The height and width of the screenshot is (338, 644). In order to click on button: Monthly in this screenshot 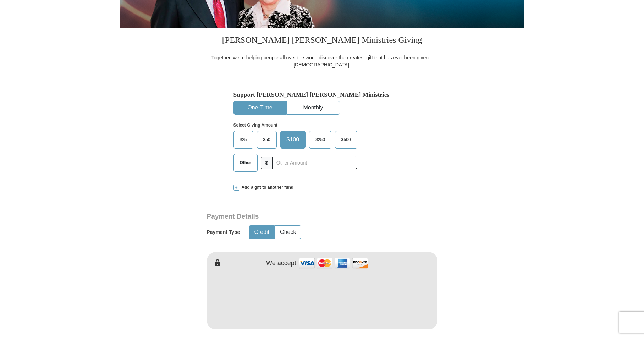, I will do `click(313, 107)`.